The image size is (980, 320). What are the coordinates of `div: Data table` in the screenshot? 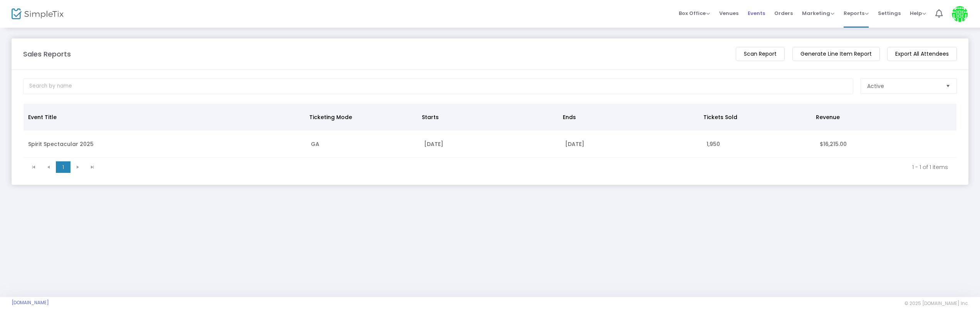 It's located at (490, 130).